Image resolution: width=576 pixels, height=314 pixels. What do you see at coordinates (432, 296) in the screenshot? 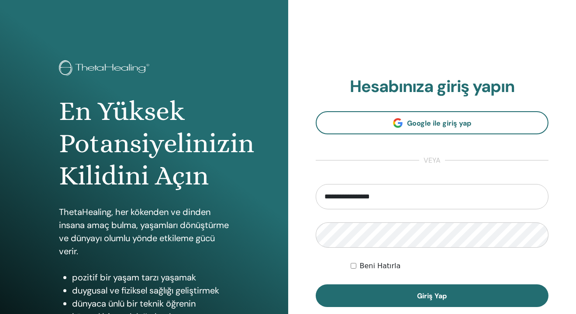
I see `span: Giriş Yap` at bounding box center [432, 296].